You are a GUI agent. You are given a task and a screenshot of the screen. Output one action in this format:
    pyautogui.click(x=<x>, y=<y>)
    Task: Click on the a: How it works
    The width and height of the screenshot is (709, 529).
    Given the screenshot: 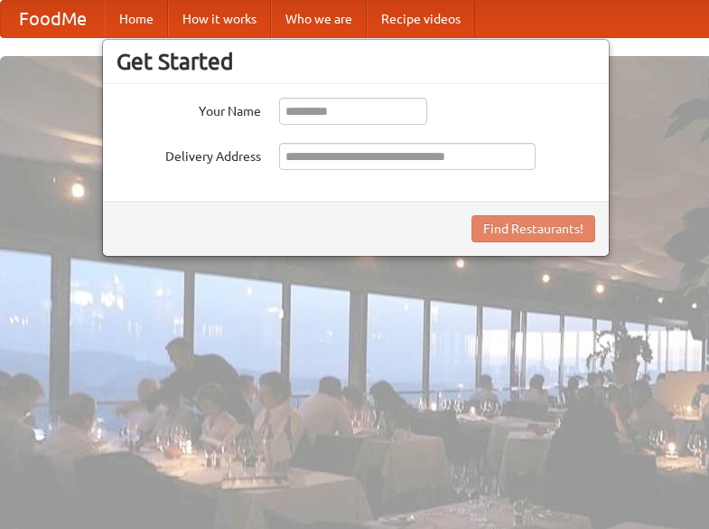 What is the action you would take?
    pyautogui.click(x=220, y=19)
    